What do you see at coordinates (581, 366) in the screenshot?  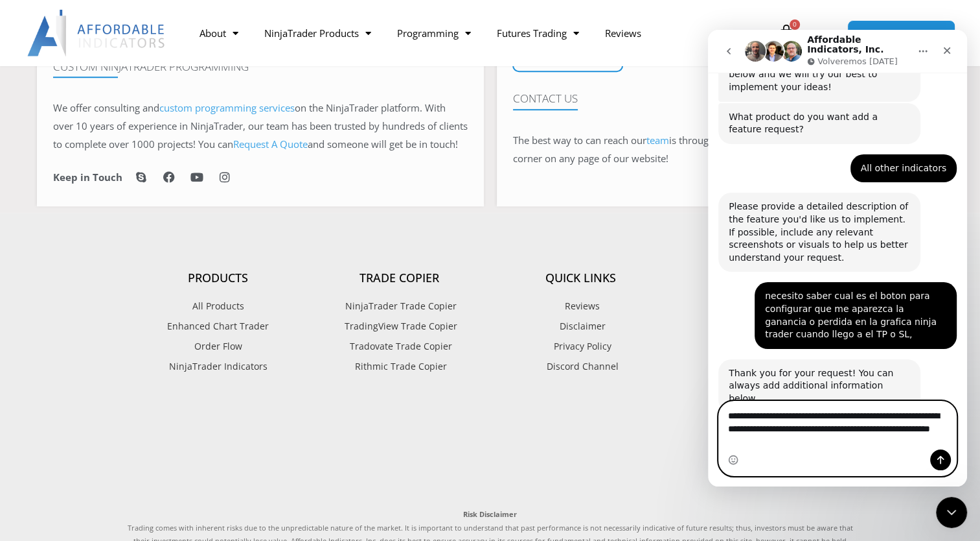 I see `a: Discord Channel` at bounding box center [581, 366].